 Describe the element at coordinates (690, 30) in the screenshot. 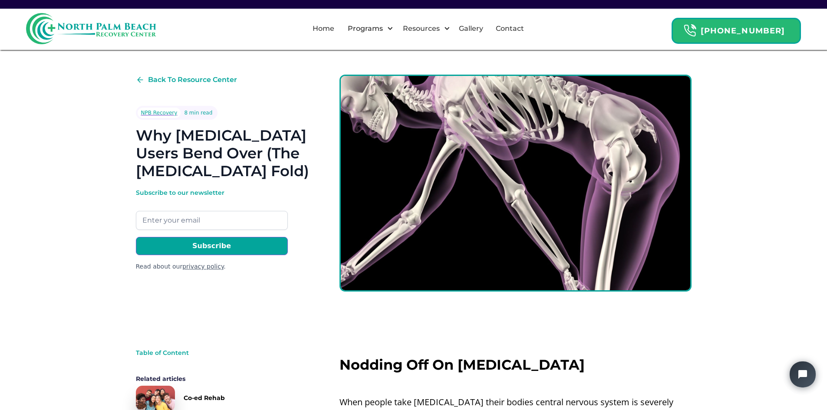

I see `img: Header Calendar Icons` at that location.